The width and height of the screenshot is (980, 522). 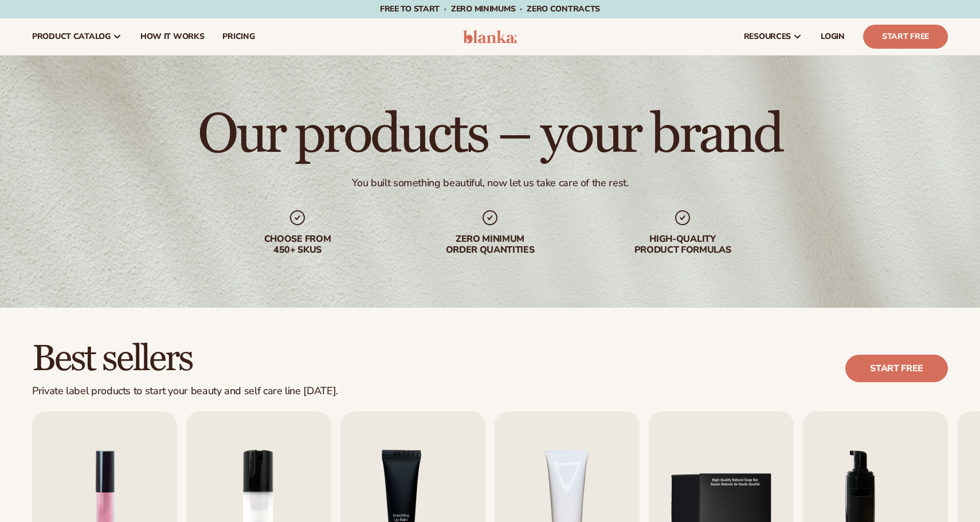 I want to click on span: product catalog, so click(x=71, y=36).